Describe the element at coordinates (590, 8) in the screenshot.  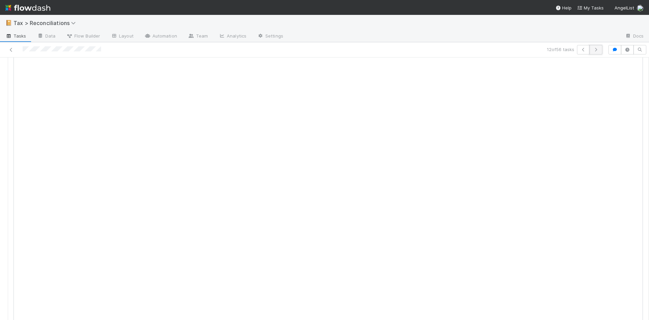
I see `a: My Tasks` at that location.